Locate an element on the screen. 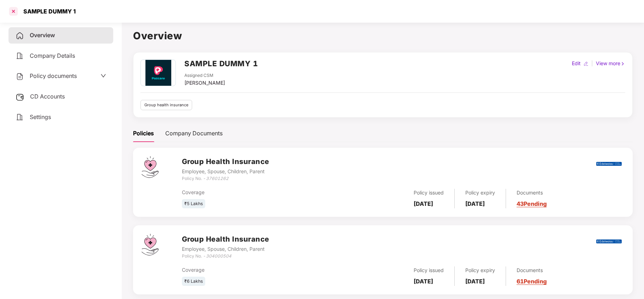 The image size is (644, 299). div: Company Documents is located at coordinates (194, 133).